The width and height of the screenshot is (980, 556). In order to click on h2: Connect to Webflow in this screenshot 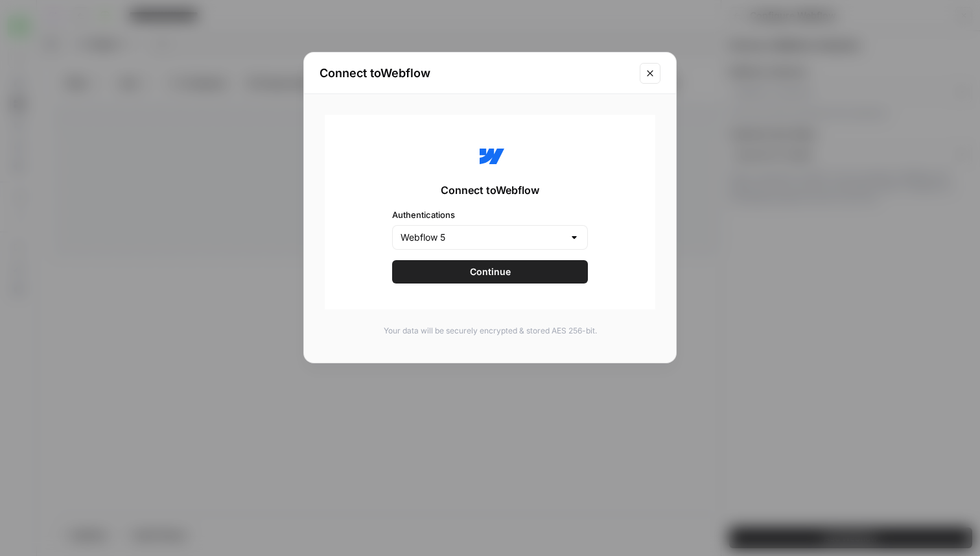, I will do `click(475, 73)`.